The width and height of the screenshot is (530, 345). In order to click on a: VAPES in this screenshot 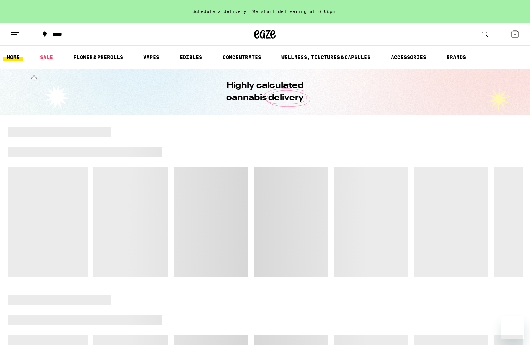, I will do `click(151, 57)`.